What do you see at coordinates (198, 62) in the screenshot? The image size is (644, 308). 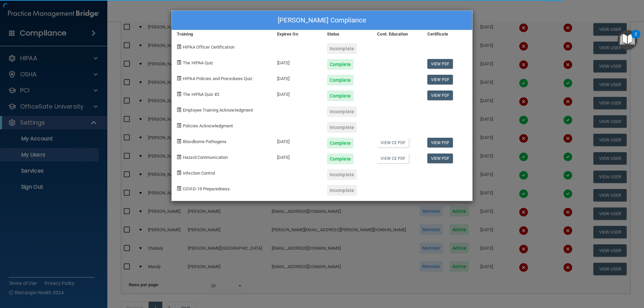 I see `span: The HIPAA Quiz` at bounding box center [198, 62].